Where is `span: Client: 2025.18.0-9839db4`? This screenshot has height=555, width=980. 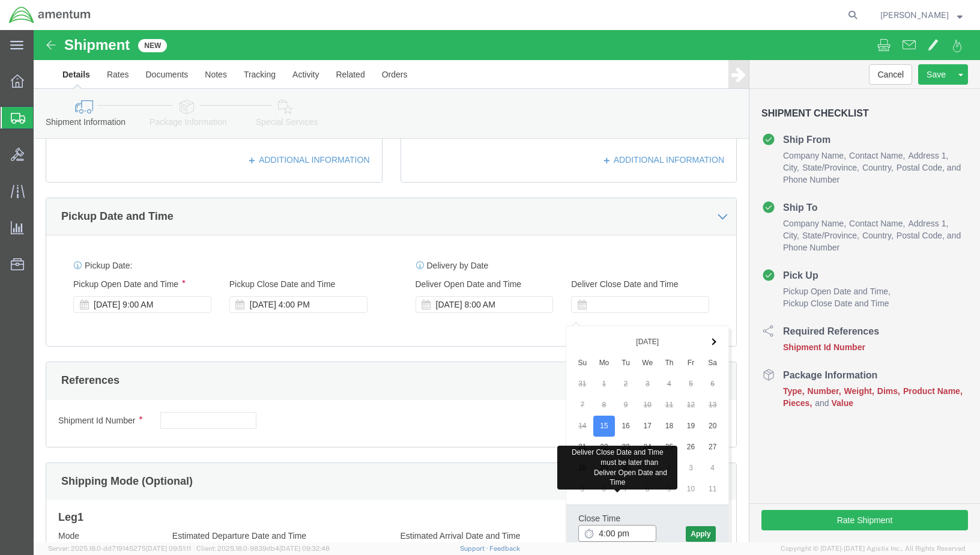 span: Client: 2025.18.0-9839db4 is located at coordinates (263, 549).